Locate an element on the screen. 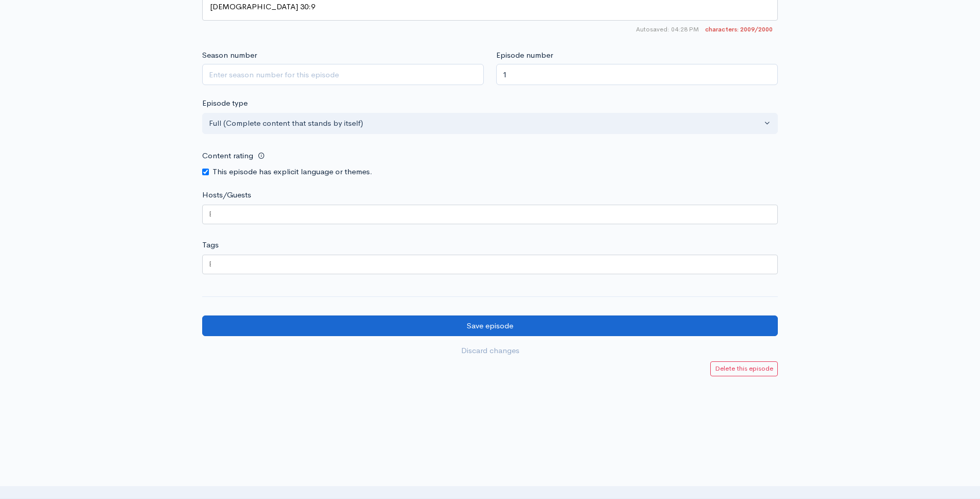  label: Tags is located at coordinates (211, 245).